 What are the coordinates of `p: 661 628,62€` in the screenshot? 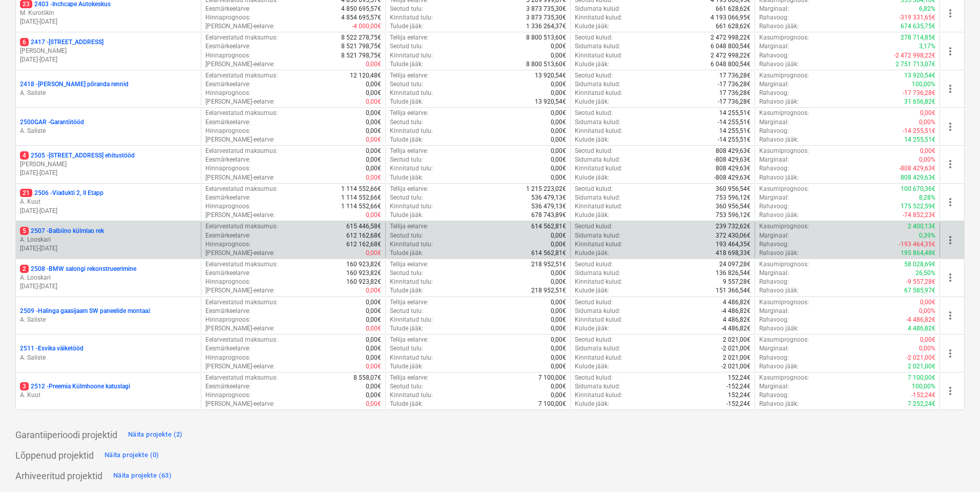 It's located at (734, 8).